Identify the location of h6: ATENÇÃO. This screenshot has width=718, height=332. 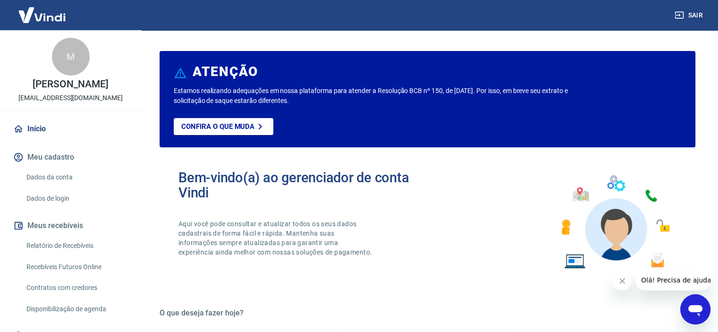
(225, 72).